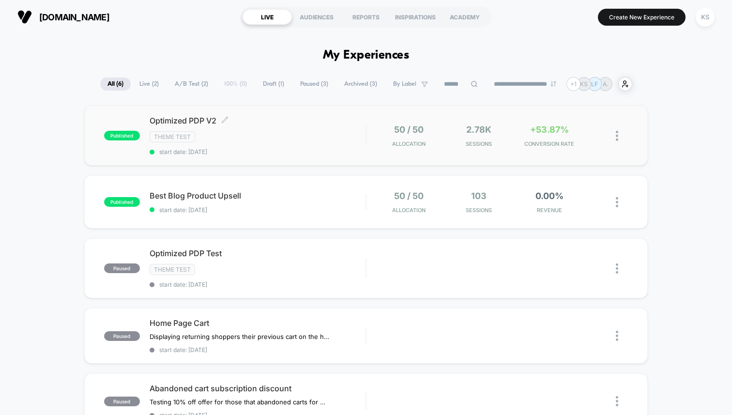 The image size is (732, 415). What do you see at coordinates (149, 84) in the screenshot?
I see `span: Live ( 2 )` at bounding box center [149, 84].